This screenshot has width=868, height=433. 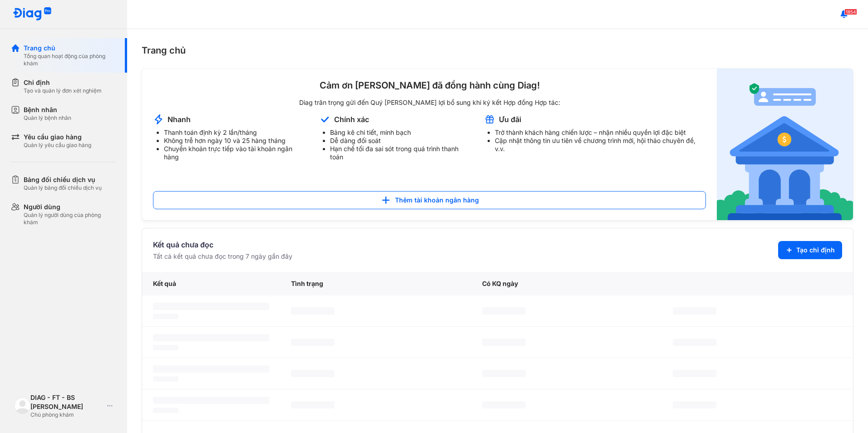 I want to click on li: Bảng kê chi tiết, minh bạch, so click(x=401, y=132).